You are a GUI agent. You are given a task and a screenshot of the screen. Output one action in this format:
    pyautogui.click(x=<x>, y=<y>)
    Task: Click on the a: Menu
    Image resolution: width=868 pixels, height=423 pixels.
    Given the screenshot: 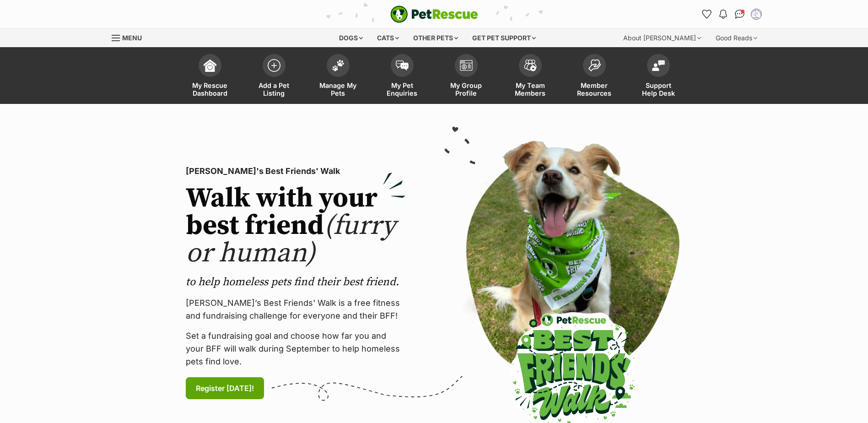 What is the action you would take?
    pyautogui.click(x=130, y=37)
    